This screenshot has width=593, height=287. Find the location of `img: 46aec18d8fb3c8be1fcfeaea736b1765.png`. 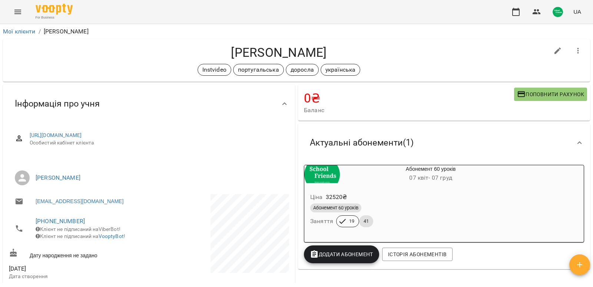

img: 46aec18d8fb3c8be1fcfeaea736b1765.png is located at coordinates (558, 12).